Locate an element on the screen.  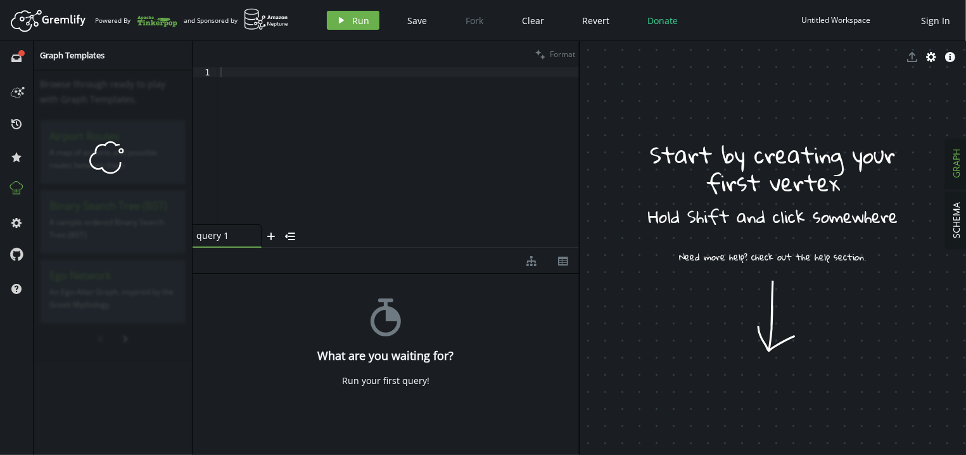
span: Format is located at coordinates (562, 54).